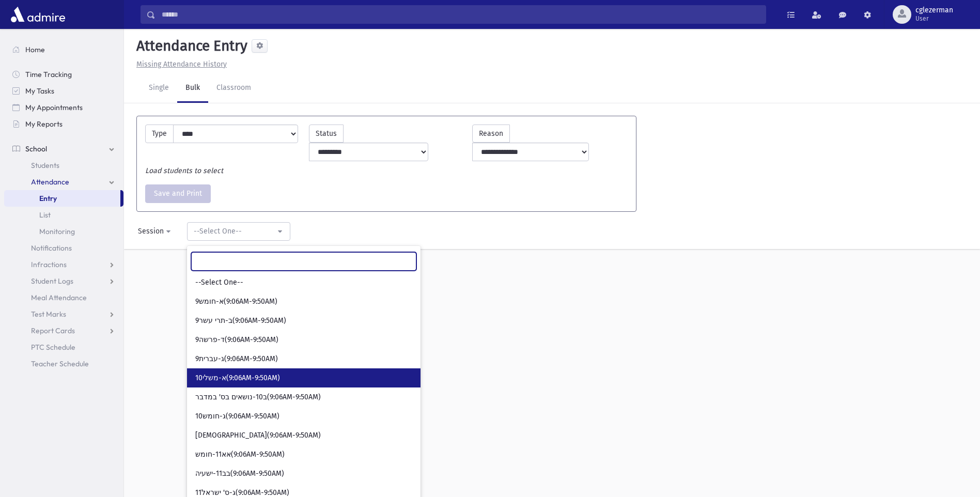 This screenshot has width=980, height=497. What do you see at coordinates (49, 314) in the screenshot?
I see `span: Test Marks` at bounding box center [49, 314].